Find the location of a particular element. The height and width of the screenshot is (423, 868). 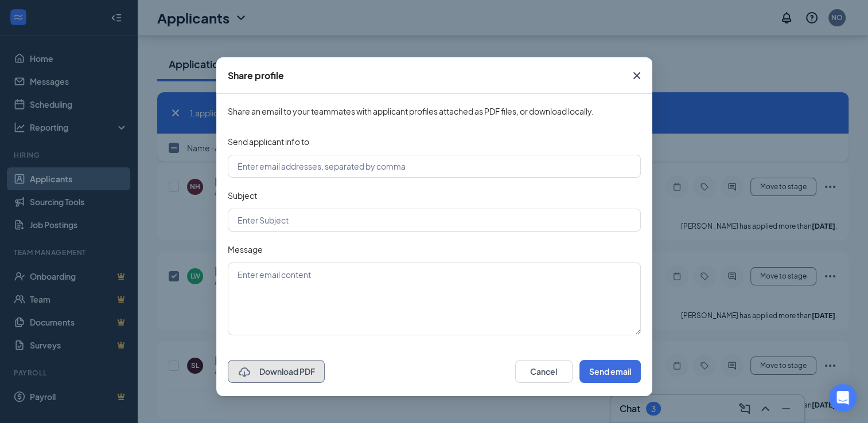

svg: Cross is located at coordinates (637, 76).